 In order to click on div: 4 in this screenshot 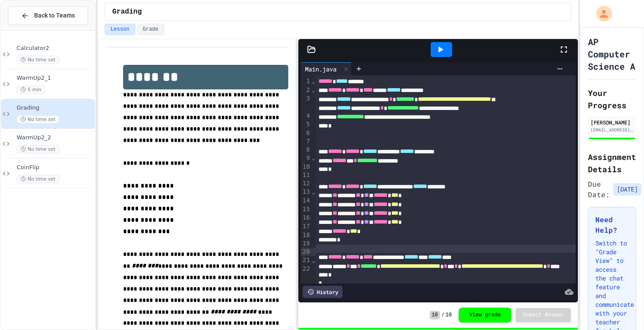, I will do `click(306, 116)`.